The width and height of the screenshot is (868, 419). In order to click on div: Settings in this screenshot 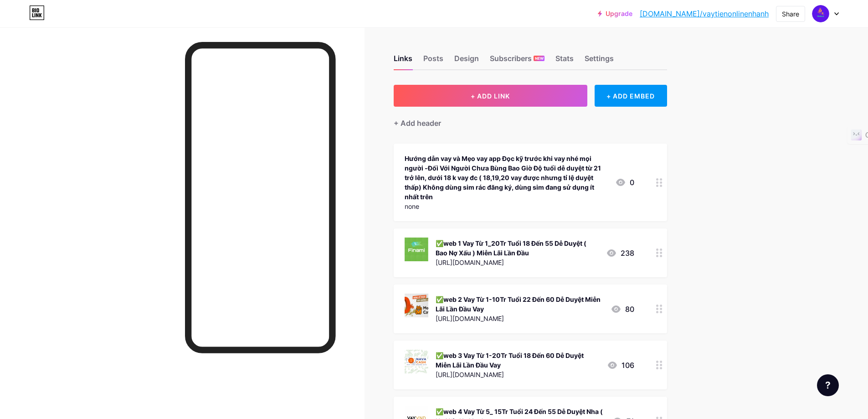, I will do `click(599, 61)`.